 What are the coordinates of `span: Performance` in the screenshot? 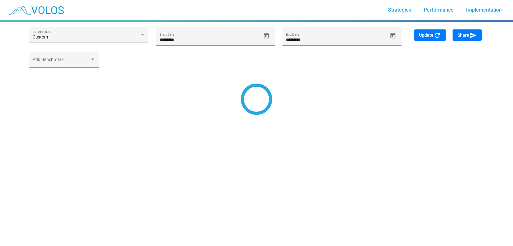 It's located at (438, 10).